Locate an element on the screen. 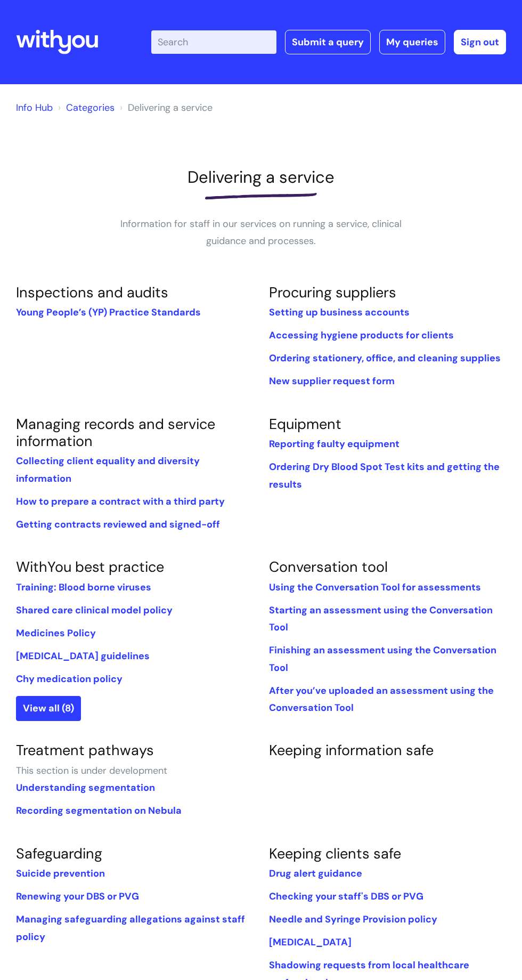 This screenshot has width=522, height=980. a: Categories is located at coordinates (90, 108).